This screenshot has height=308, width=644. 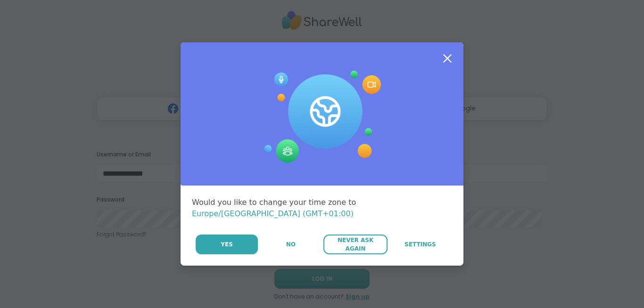 What do you see at coordinates (227, 244) in the screenshot?
I see `span: Yes` at bounding box center [227, 244].